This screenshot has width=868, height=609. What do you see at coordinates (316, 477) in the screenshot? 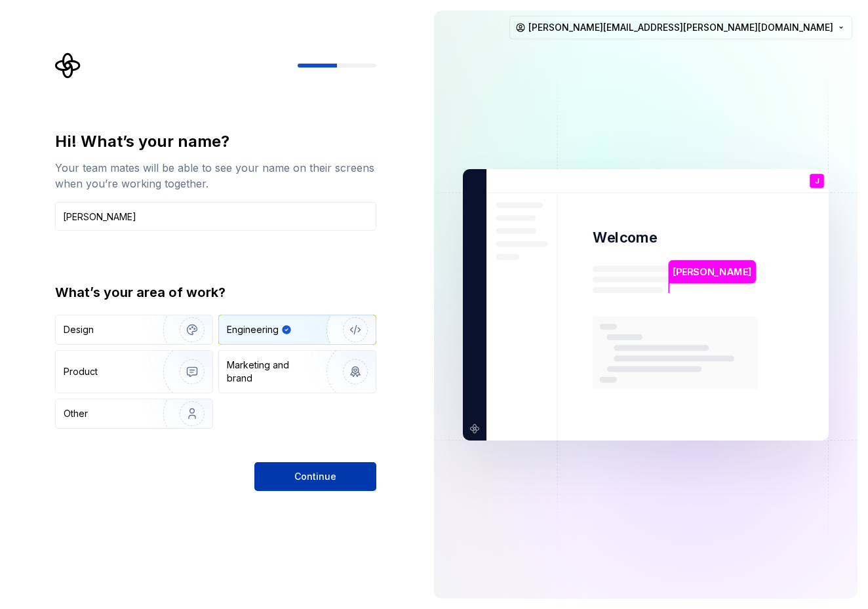
I see `button: Continue` at bounding box center [316, 477].